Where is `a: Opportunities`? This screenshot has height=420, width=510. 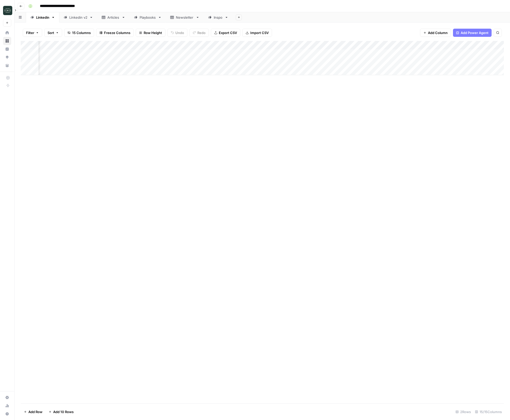 a: Opportunities is located at coordinates (7, 57).